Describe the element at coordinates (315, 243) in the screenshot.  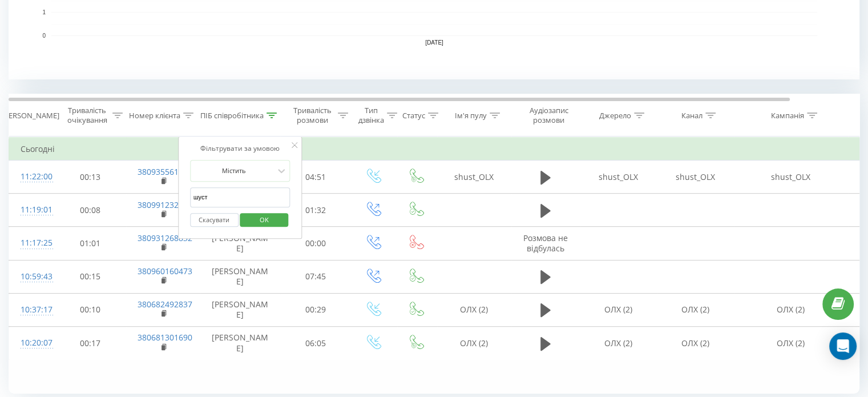
I see `td: 00:00` at that location.